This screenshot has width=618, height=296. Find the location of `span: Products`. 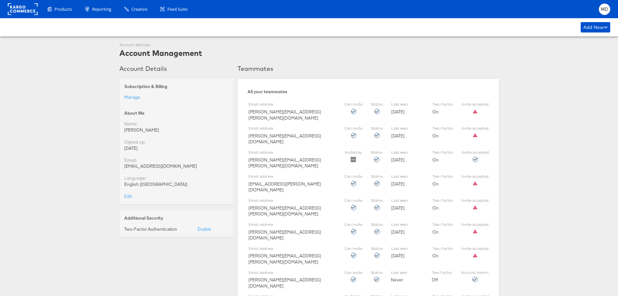

span: Products is located at coordinates (63, 9).